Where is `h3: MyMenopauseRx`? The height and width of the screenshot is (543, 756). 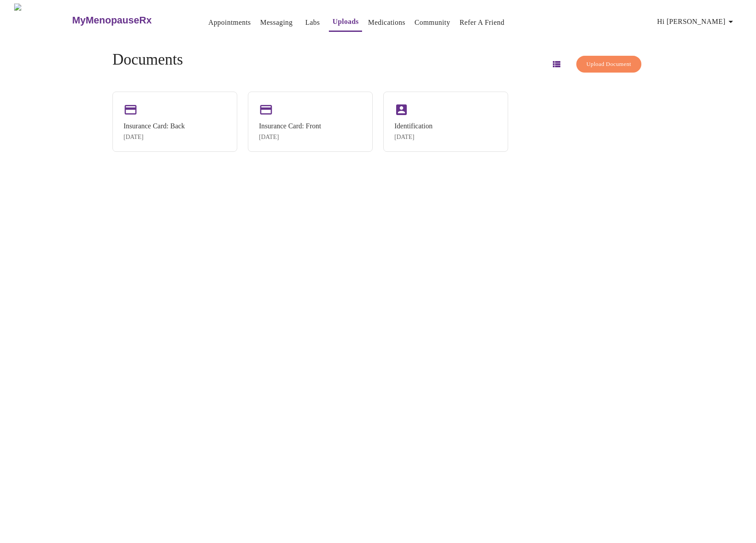 h3: MyMenopauseRx is located at coordinates (112, 21).